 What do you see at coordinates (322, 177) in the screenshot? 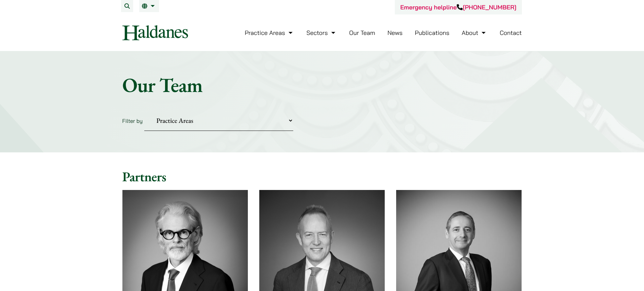
I see `h2: Partners` at bounding box center [322, 177].